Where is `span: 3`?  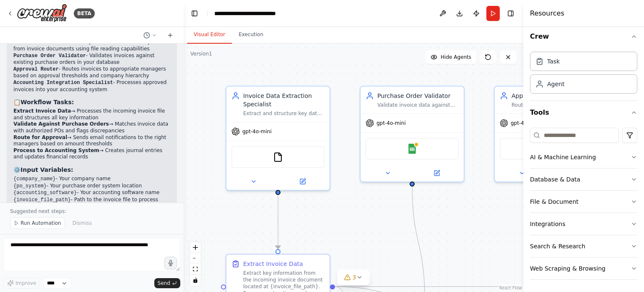
span: 3 is located at coordinates (355, 277).